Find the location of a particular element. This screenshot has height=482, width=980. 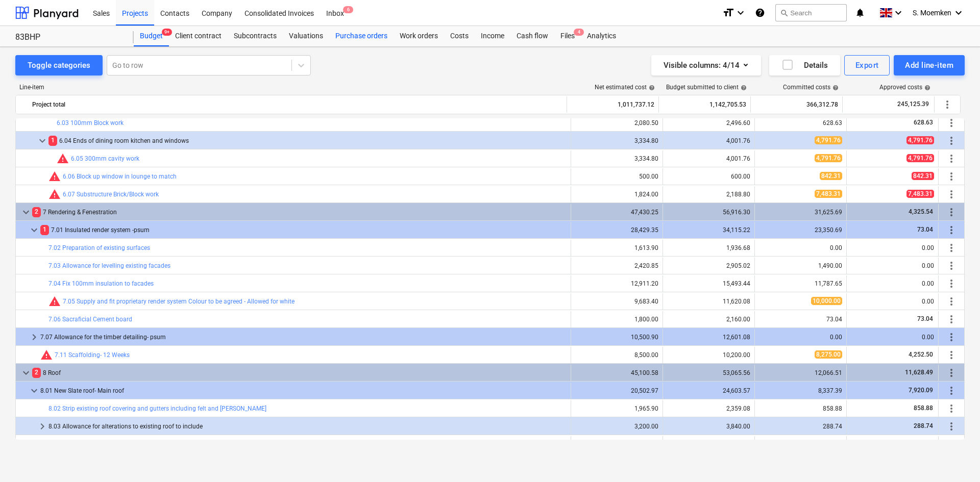

i: keyboard_arrow_down is located at coordinates (958, 13).